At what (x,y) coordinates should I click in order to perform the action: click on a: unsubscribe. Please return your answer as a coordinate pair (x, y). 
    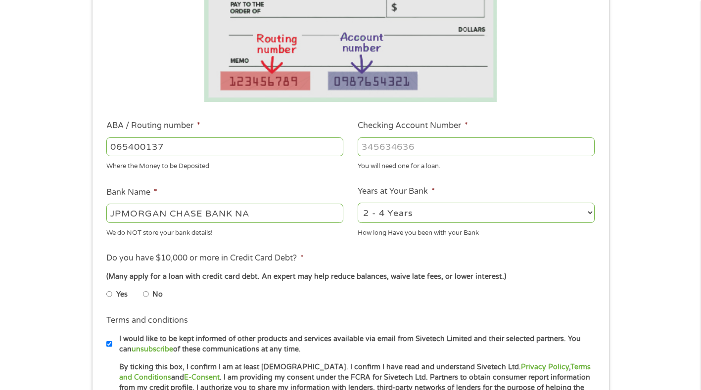
    Looking at the image, I should click on (152, 349).